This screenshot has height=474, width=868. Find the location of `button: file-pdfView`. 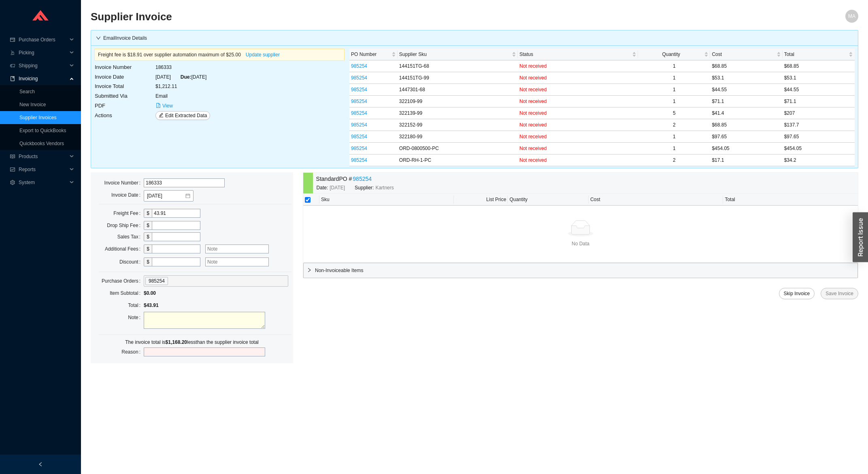

button: file-pdfView is located at coordinates (164, 105).